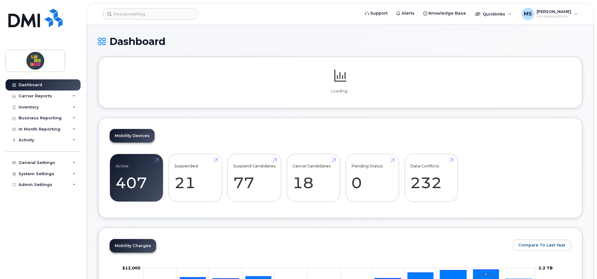 The width and height of the screenshot is (597, 279). Describe the element at coordinates (542, 245) in the screenshot. I see `button: Compare To Last Year` at that location.